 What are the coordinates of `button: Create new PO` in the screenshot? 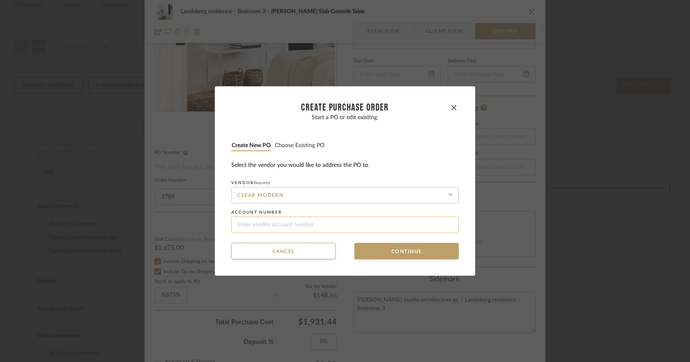 It's located at (251, 145).